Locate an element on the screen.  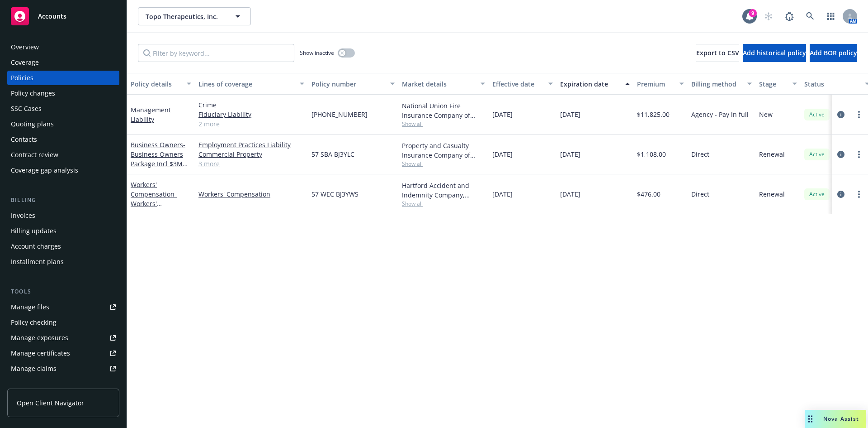
a: Manage files is located at coordinates (63, 307).